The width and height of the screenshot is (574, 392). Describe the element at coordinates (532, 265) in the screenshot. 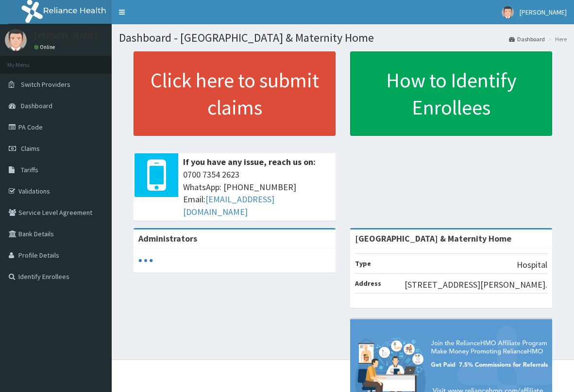

I see `p: Hospital` at that location.